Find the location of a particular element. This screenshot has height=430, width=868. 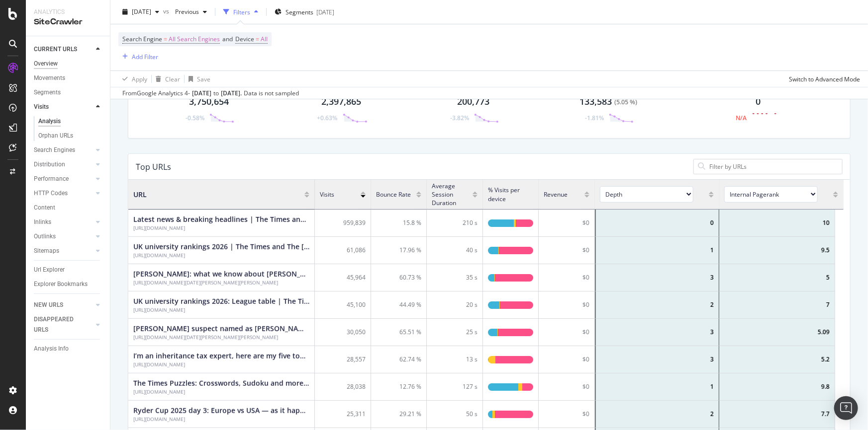

div: The Times Puzzles: Crosswords, Sudoku and more | The Times and The Sunday Times is located at coordinates (222, 392).